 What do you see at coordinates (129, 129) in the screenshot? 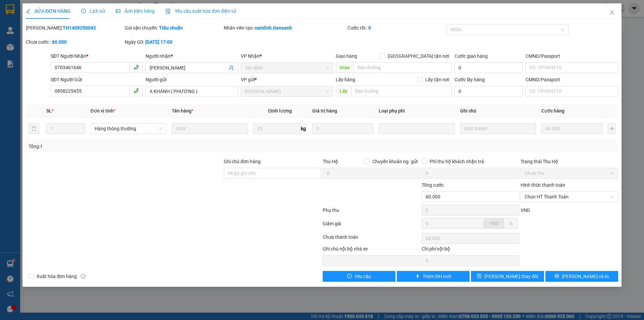
I see `span: Hàng thông thường` at bounding box center [129, 129].